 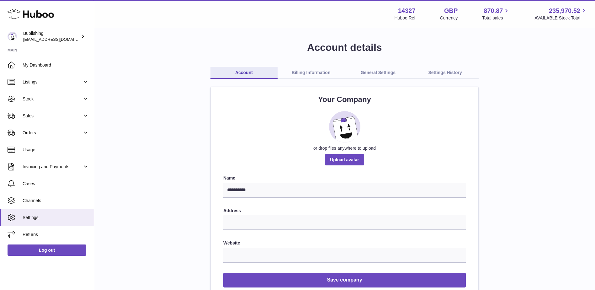 What do you see at coordinates (379, 73) in the screenshot?
I see `a: General Settings` at bounding box center [379, 73].